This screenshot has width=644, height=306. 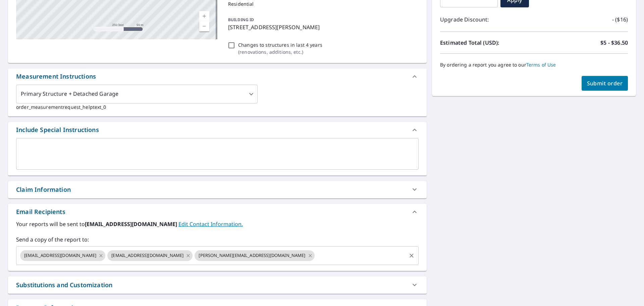 What do you see at coordinates (620, 20) in the screenshot?
I see `p: - ($16)` at bounding box center [620, 20].